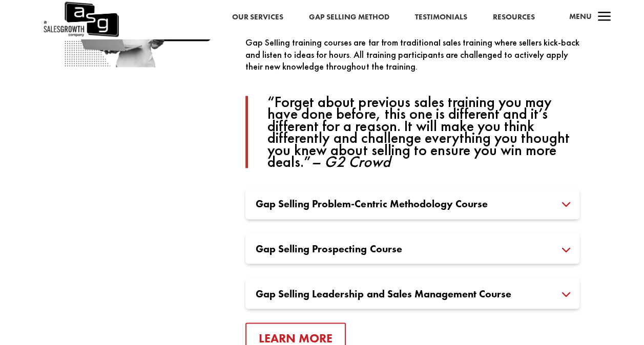 This screenshot has width=644, height=345. Describe the element at coordinates (423, 132) in the screenshot. I see `p: “Forget about previous sales training you may have done before, this one is different and it’s di...` at that location.